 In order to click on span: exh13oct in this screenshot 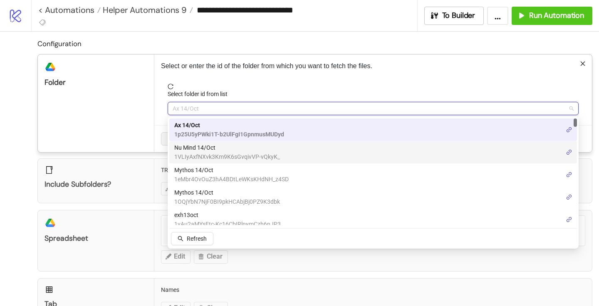, I will do `click(228, 215)`.